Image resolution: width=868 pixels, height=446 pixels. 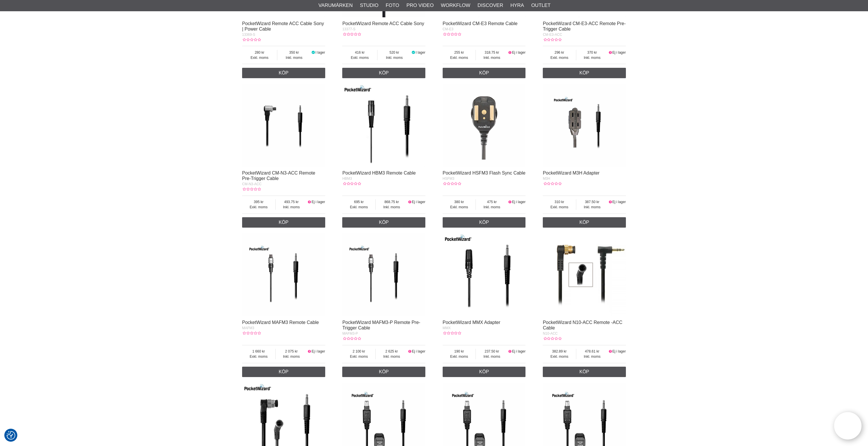 I want to click on span: MMX, so click(x=447, y=328).